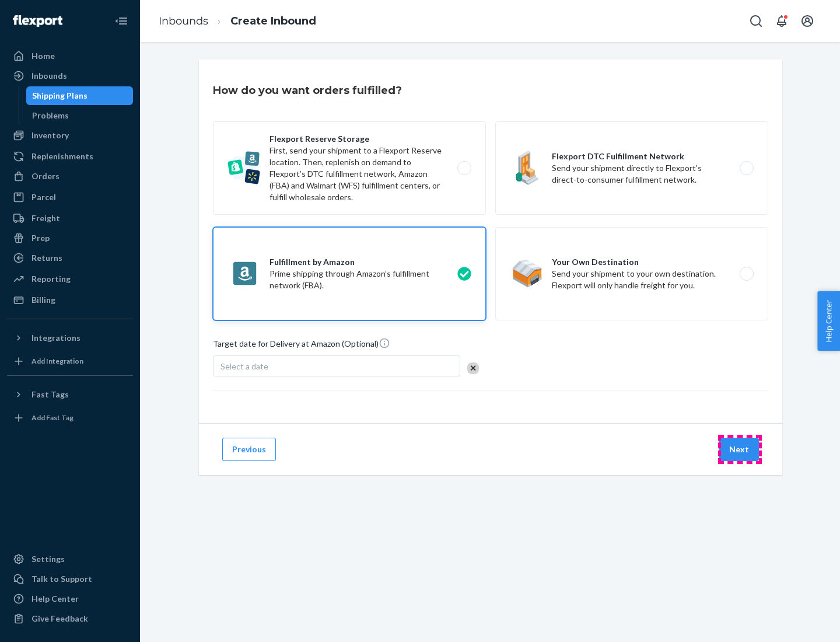 The height and width of the screenshot is (642, 840). What do you see at coordinates (46, 176) in the screenshot?
I see `div: Orders` at bounding box center [46, 176].